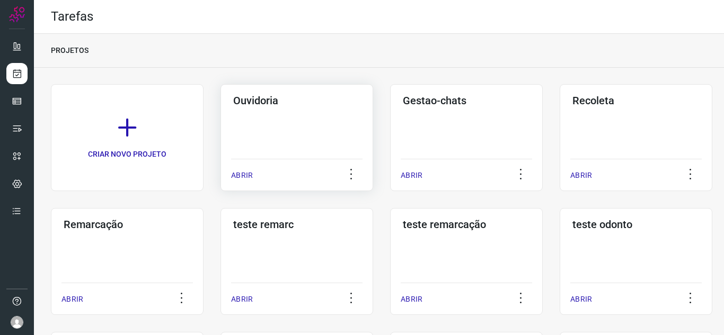 This screenshot has height=335, width=724. What do you see at coordinates (297, 101) in the screenshot?
I see `h3: Ouvidoria` at bounding box center [297, 101].